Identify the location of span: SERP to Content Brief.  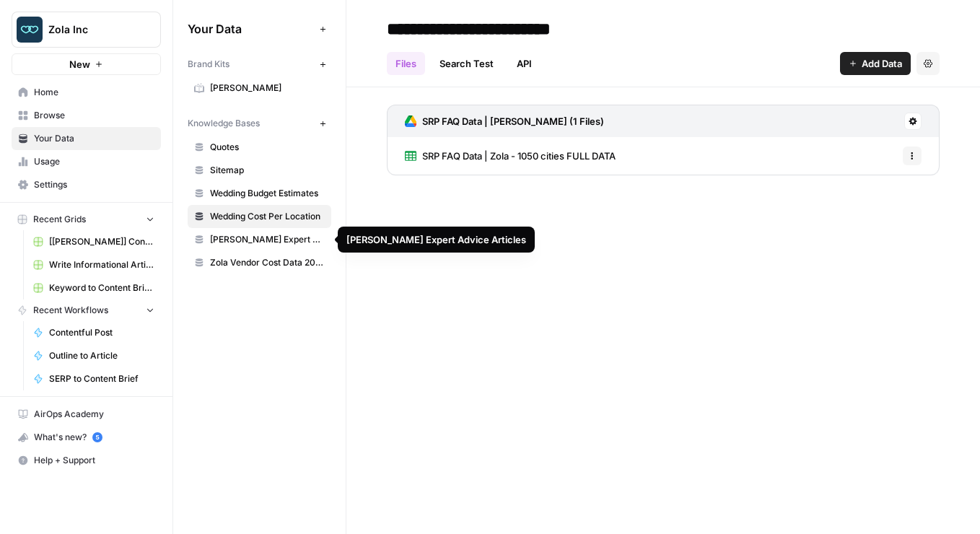
(101, 379).